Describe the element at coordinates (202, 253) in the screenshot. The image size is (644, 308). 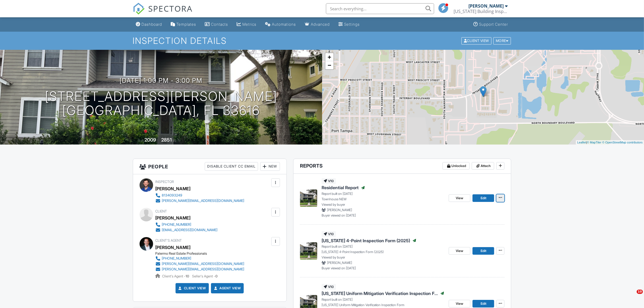
I see `div: Palermo Real Estate Professionals` at that location.